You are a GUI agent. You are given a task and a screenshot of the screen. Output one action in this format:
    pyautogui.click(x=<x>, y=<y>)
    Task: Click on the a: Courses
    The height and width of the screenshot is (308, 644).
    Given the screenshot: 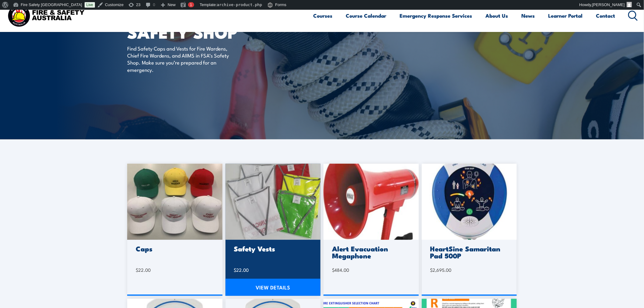 What is the action you would take?
    pyautogui.click(x=323, y=15)
    